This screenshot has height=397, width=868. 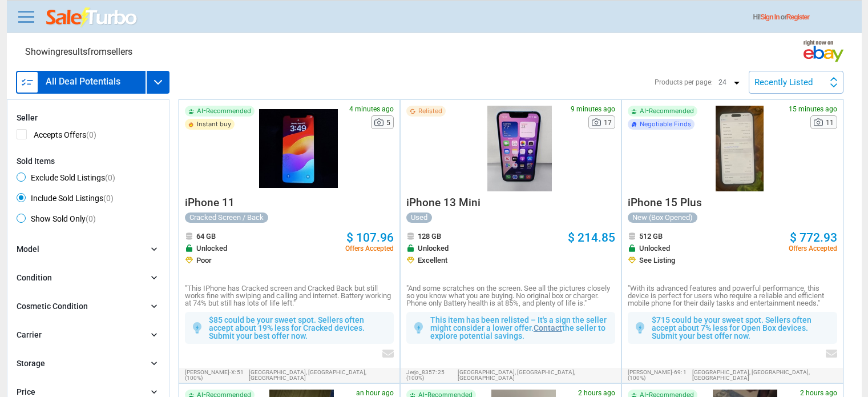 What do you see at coordinates (813, 109) in the screenshot?
I see `span: 15 minutes ago` at bounding box center [813, 109].